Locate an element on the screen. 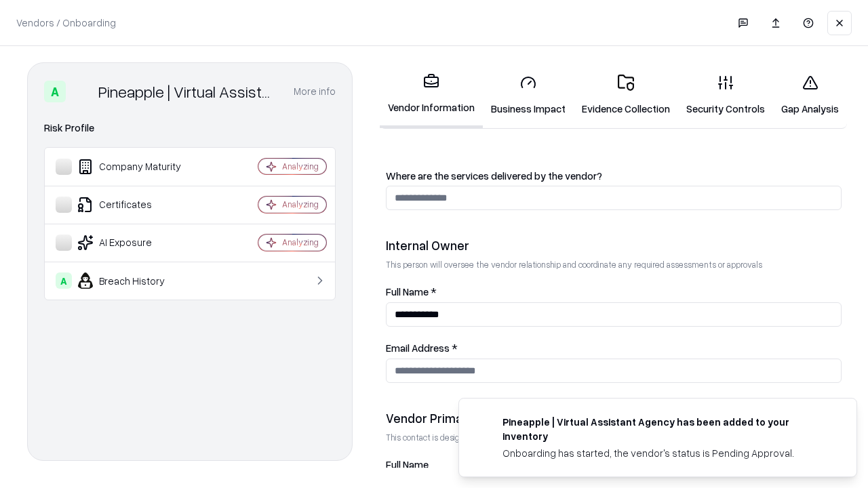  div: Company Maturity is located at coordinates (136, 167).